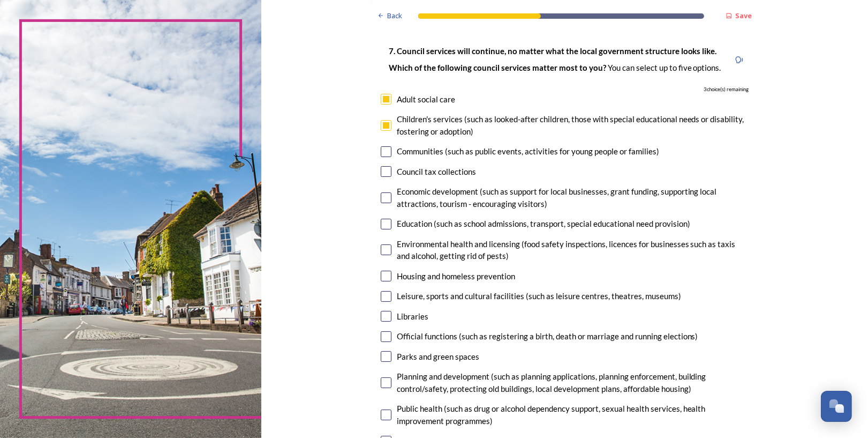  Describe the element at coordinates (727, 90) in the screenshot. I see `span: 3 choice(s) remaining` at that location.